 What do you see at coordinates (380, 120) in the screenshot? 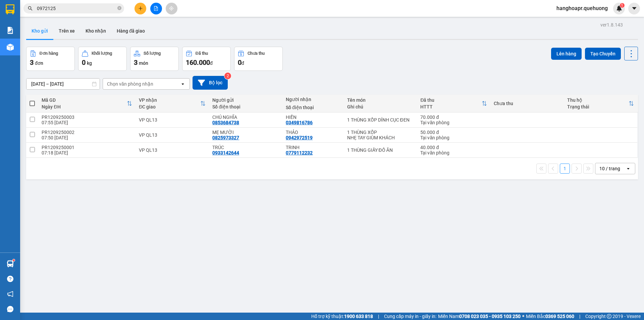
I see `div: 1 THÙNG XỐP DÍNH CỤC ĐEN` at bounding box center [380, 120].